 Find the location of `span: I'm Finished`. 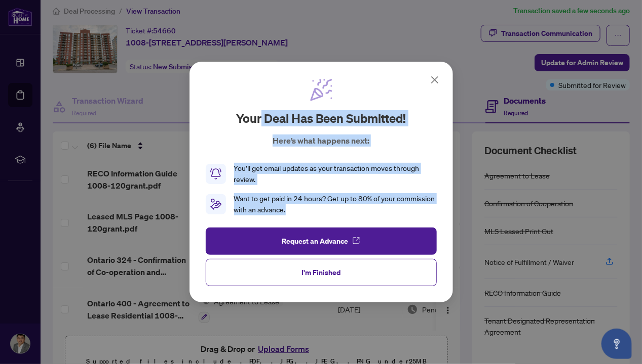

span: I'm Finished is located at coordinates (321, 273).